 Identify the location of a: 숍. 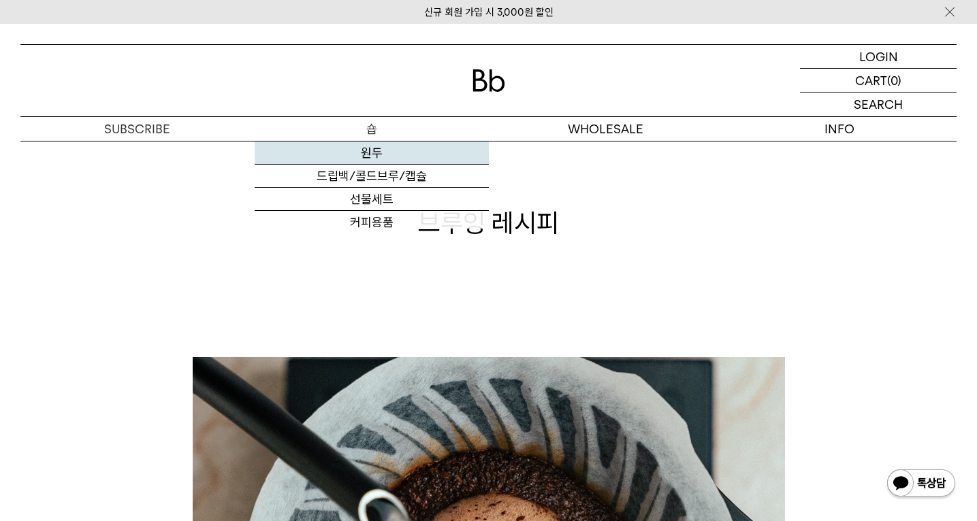
(372, 129).